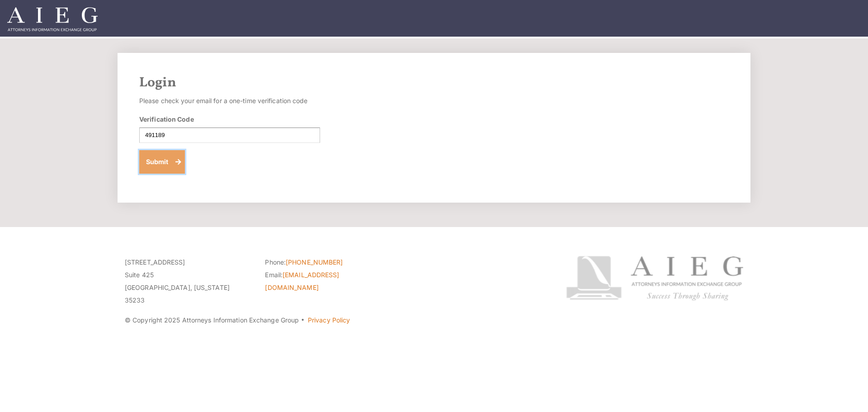 The height and width of the screenshot is (412, 868). I want to click on label: Verification Code, so click(166, 119).